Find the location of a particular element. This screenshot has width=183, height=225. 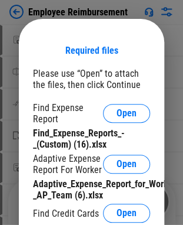

div: Adaptive_Expense_Report_for_Worker_-_AP_Team (6).xlsx is located at coordinates (91, 189).